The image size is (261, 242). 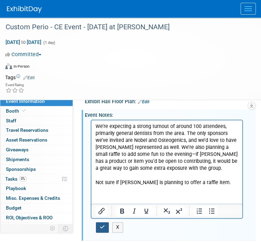 I want to click on div: Event Format, so click(x=126, y=68).